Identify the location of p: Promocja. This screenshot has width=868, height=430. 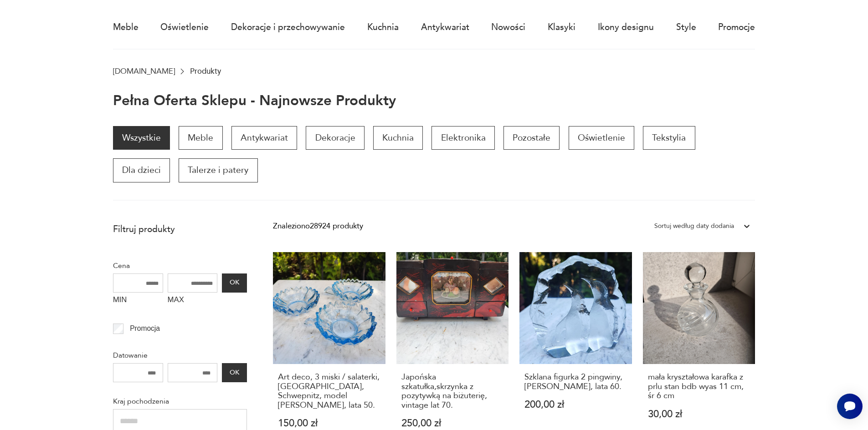
(145, 328).